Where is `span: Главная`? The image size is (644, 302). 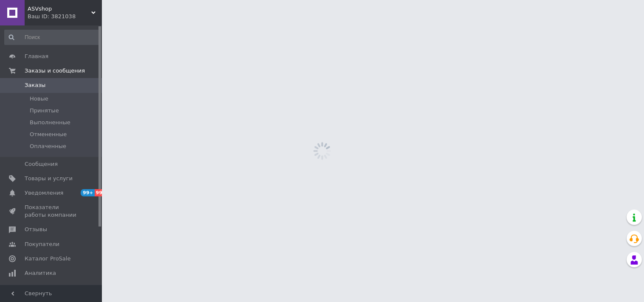 span: Главная is located at coordinates (37, 56).